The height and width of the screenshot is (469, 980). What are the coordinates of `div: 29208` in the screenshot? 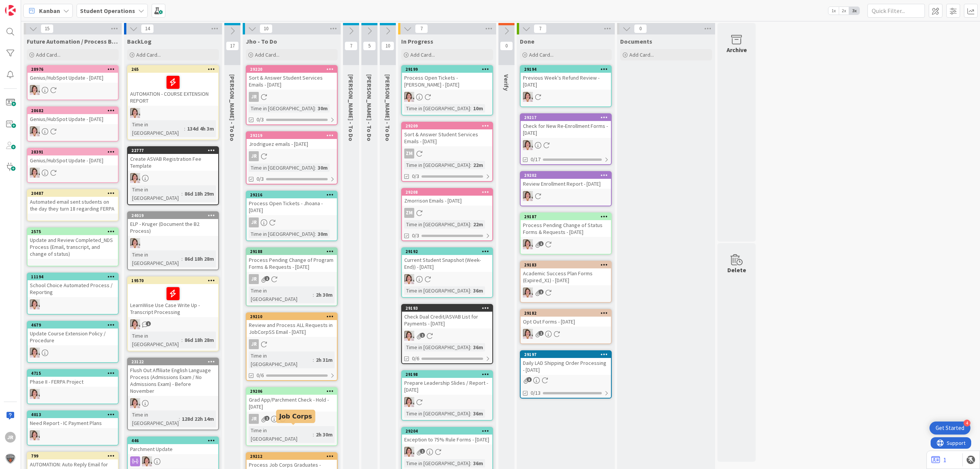 It's located at (447, 192).